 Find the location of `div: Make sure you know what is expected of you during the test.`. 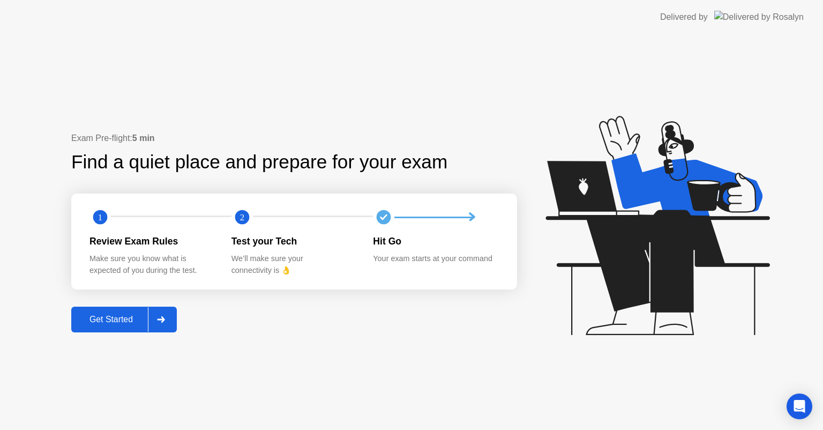

div: Make sure you know what is expected of you during the test. is located at coordinates (152, 264).